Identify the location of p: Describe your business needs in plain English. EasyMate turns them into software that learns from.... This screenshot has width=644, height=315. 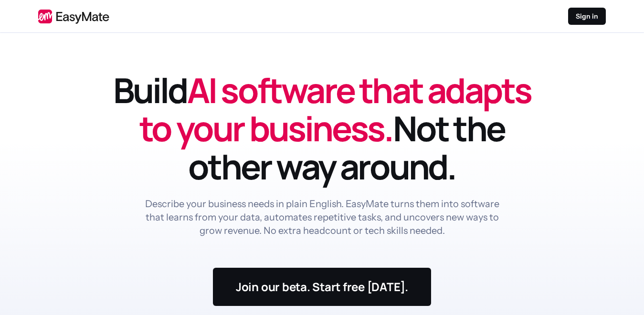
(322, 217).